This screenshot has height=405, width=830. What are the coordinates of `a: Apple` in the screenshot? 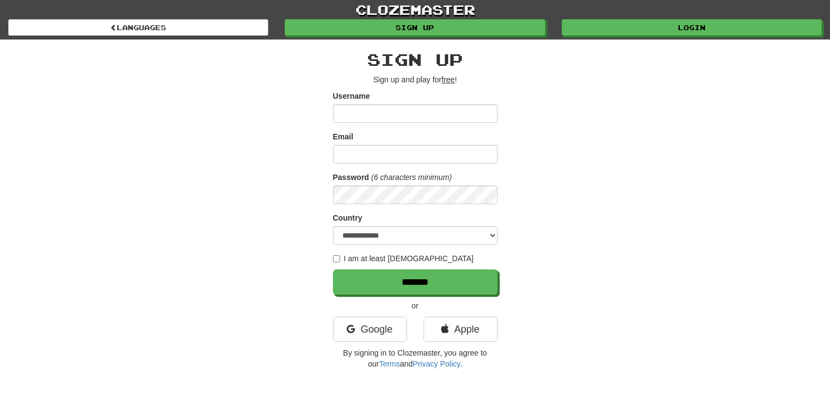 It's located at (460, 329).